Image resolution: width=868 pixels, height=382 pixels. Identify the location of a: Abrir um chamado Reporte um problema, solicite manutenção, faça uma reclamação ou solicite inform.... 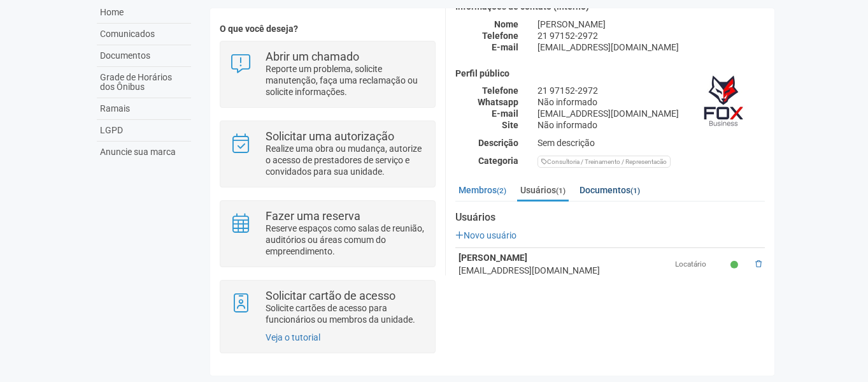
(327, 74).